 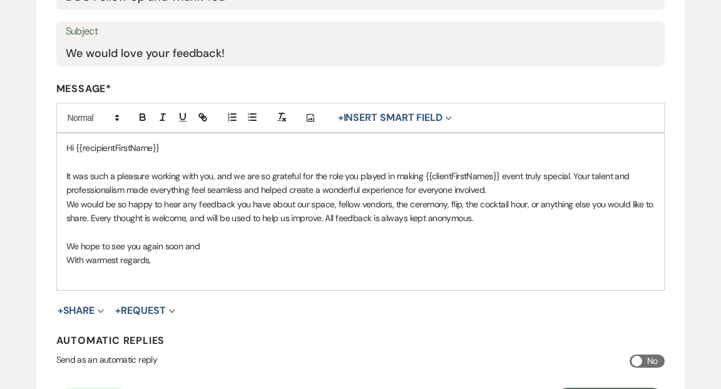 What do you see at coordinates (395, 118) in the screenshot?
I see `button: Insert Smart Field` at bounding box center [395, 118].